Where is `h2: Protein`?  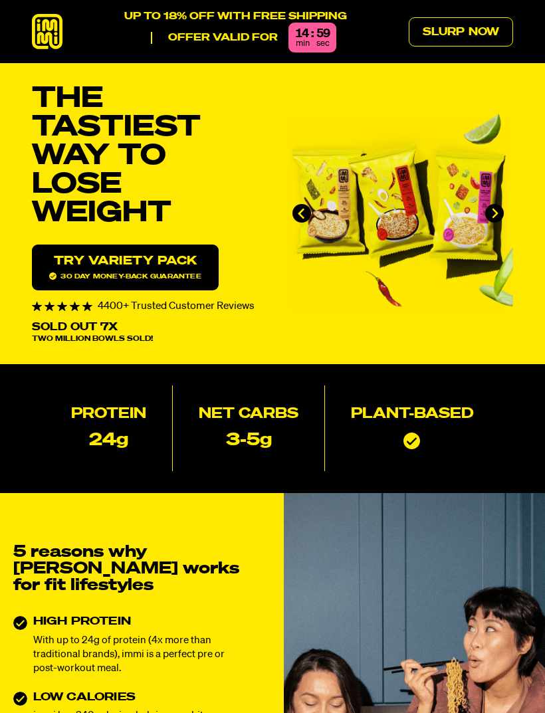 h2: Protein is located at coordinates (108, 414).